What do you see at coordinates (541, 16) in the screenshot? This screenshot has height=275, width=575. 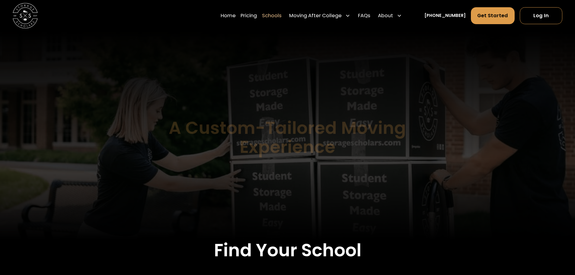 I see `a: Log In` at bounding box center [541, 16].